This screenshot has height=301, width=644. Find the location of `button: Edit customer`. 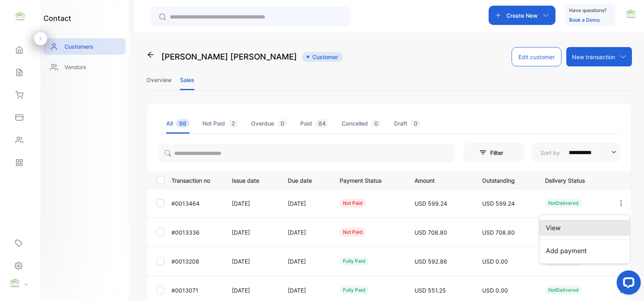

button: Edit customer is located at coordinates (536, 56).